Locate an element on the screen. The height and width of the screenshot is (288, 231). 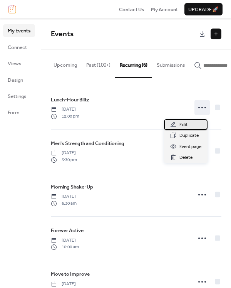
a: Men's Strength and Conditioning is located at coordinates (87, 143).